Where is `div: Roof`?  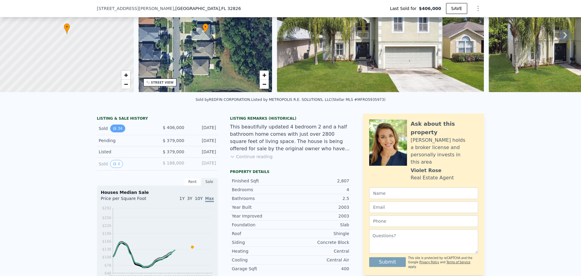
div: Roof is located at coordinates (261, 233).